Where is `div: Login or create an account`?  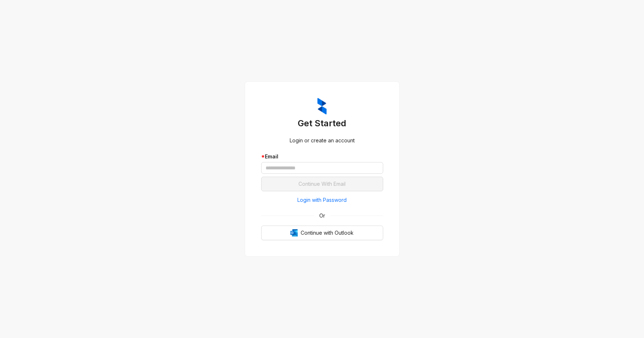
div: Login or create an account is located at coordinates (322, 141).